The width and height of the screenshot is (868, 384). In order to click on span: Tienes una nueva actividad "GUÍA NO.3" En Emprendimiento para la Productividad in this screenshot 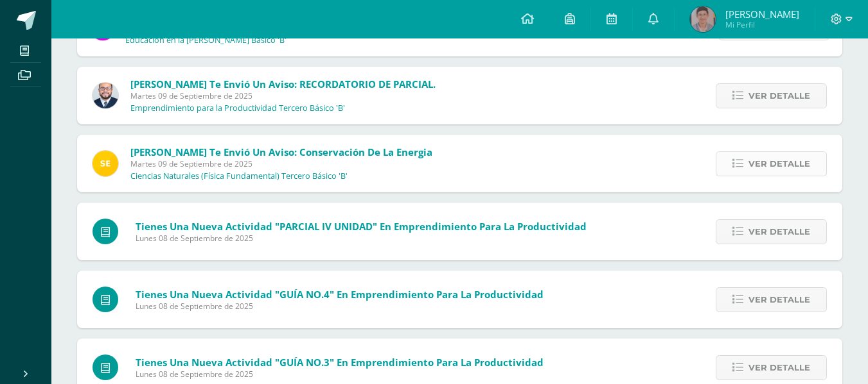, I will do `click(339, 363)`.